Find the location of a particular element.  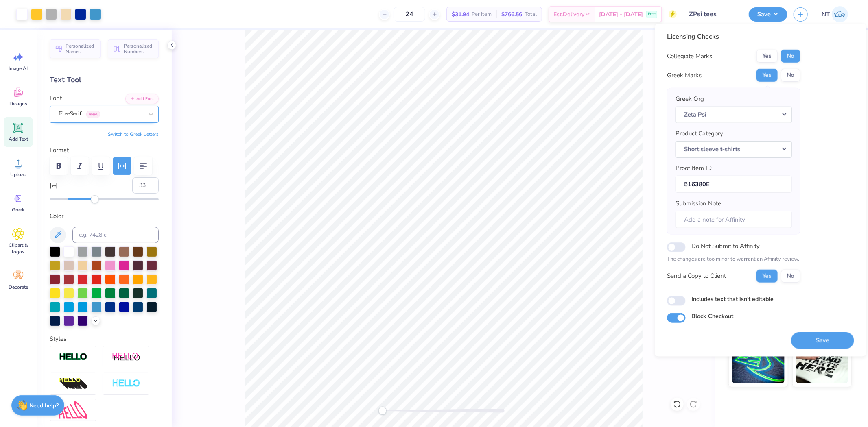

span: Clipart & logos is located at coordinates (18, 249).